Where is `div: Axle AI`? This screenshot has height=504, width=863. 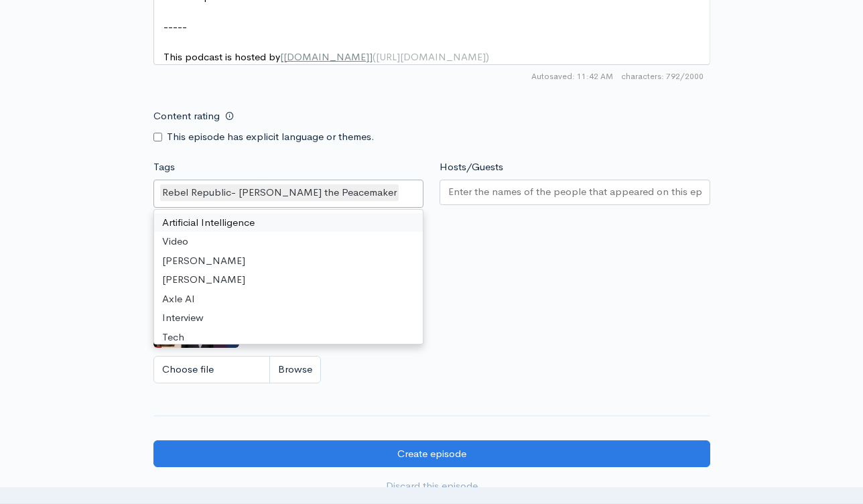
div: Axle AI is located at coordinates (289, 298).